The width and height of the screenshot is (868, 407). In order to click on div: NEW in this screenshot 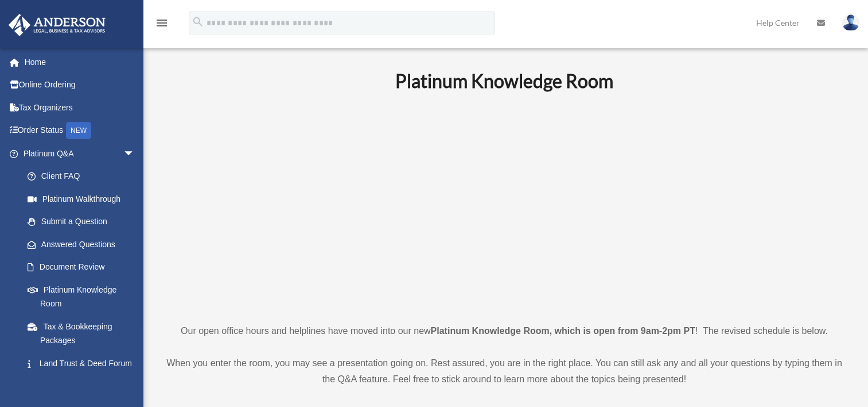, I will do `click(79, 131)`.